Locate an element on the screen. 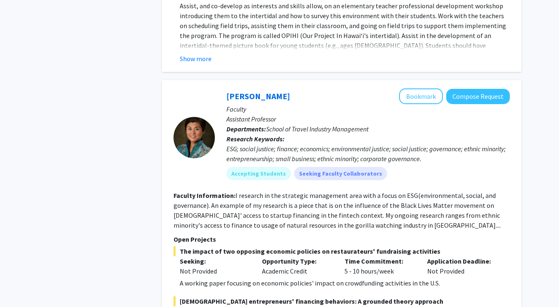 The height and width of the screenshot is (307, 559). fg-read-more: I research in the strategic management area with a focus on ESG(environmental, social, and govern... is located at coordinates (337, 210).